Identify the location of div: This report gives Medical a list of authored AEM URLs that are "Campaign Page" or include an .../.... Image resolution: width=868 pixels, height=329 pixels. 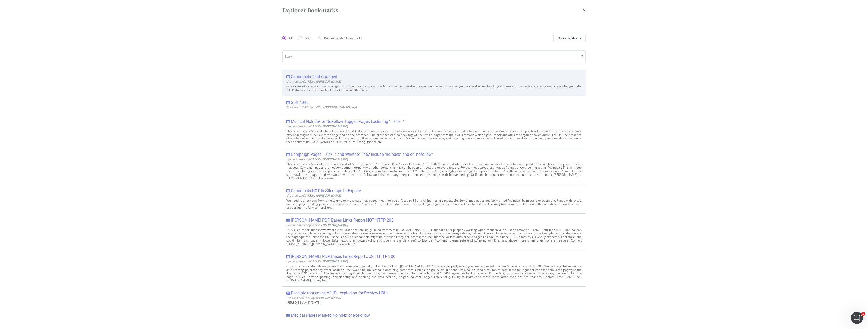
(434, 171).